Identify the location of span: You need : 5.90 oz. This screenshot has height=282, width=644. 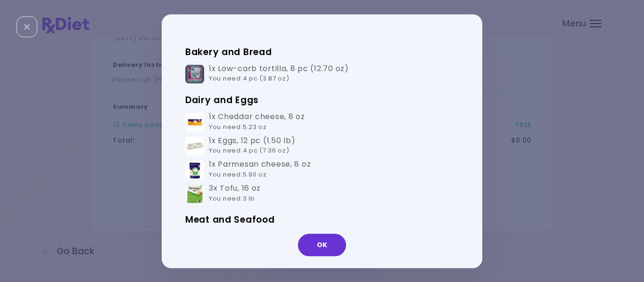
(238, 174).